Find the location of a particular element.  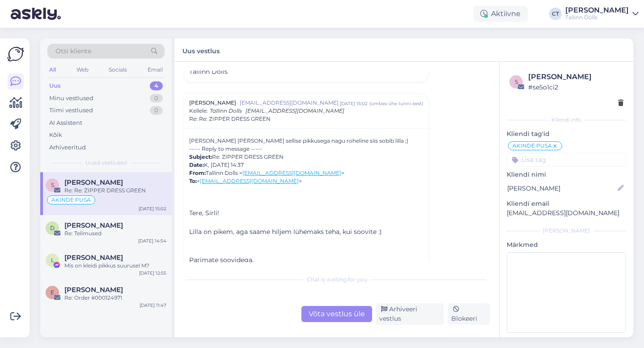

div: Tiimi vestlused is located at coordinates (71, 110).